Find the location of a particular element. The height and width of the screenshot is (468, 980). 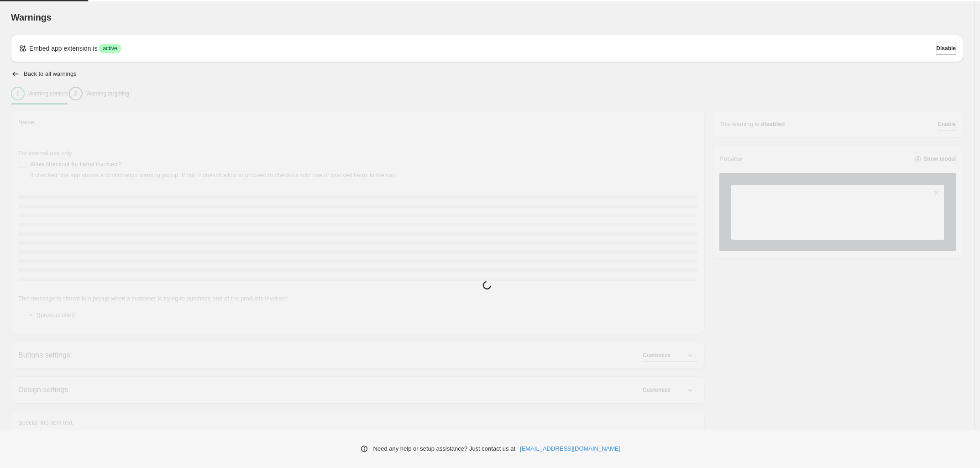

button: Disable is located at coordinates (946, 49).